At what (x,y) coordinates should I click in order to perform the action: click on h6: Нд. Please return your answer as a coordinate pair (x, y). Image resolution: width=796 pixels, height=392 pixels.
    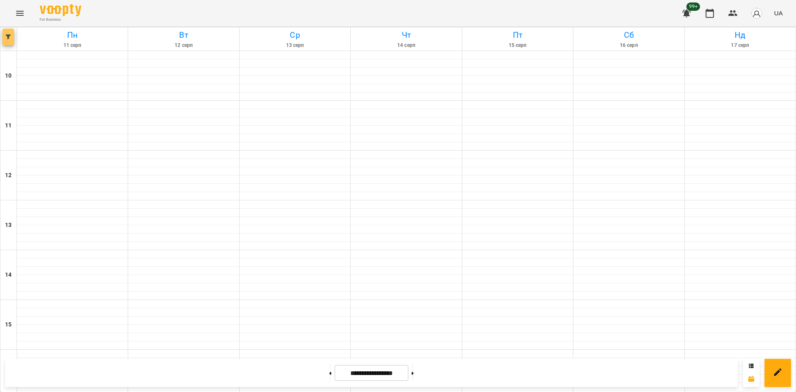
    Looking at the image, I should click on (740, 35).